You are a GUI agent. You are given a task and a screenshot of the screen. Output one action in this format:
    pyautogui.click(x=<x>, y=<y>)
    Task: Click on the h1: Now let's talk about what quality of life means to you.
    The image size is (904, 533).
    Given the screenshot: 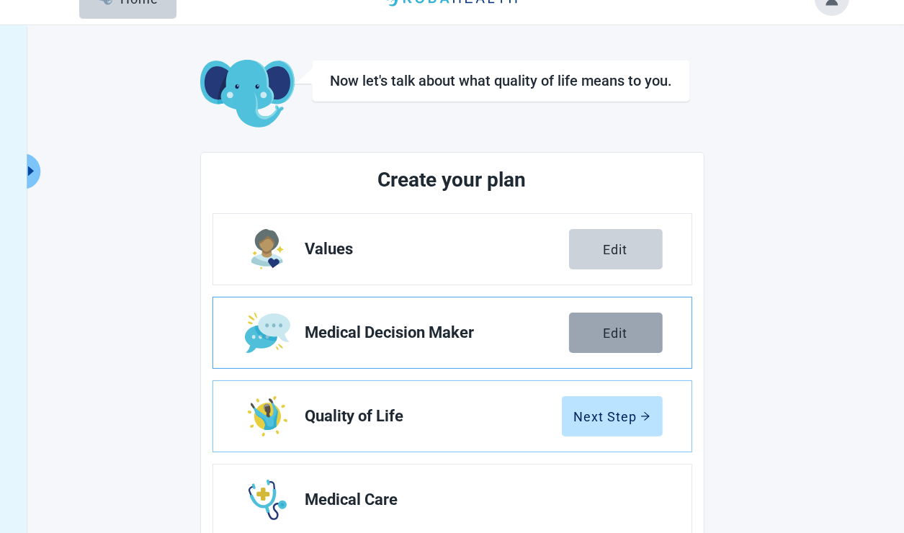 What is the action you would take?
    pyautogui.click(x=501, y=81)
    